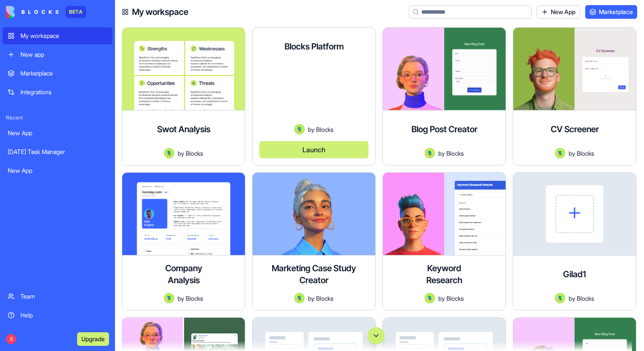 The height and width of the screenshot is (351, 644). What do you see at coordinates (64, 73) in the screenshot?
I see `div: Marketplace` at bounding box center [64, 73].